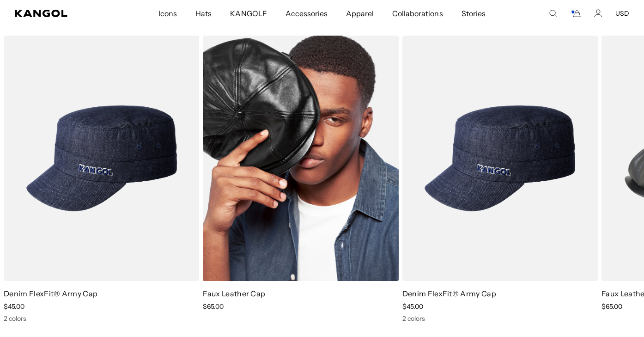 This screenshot has height=337, width=644. What do you see at coordinates (299, 179) in the screenshot?
I see `div: 2 of 2` at bounding box center [299, 179].